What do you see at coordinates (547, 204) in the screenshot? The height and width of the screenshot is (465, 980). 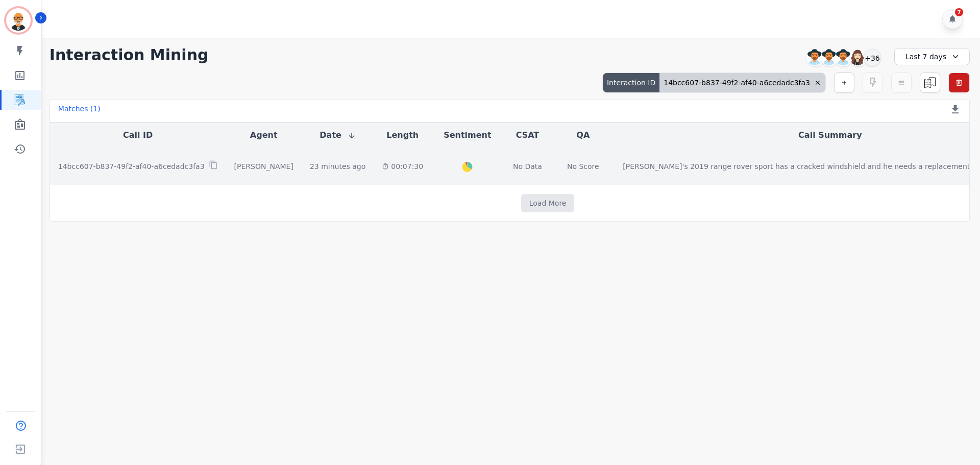 I see `button: Load More` at bounding box center [547, 204].